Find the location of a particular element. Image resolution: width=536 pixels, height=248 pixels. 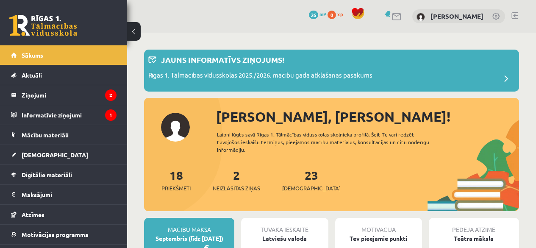

span: 0 is located at coordinates (332, 15).